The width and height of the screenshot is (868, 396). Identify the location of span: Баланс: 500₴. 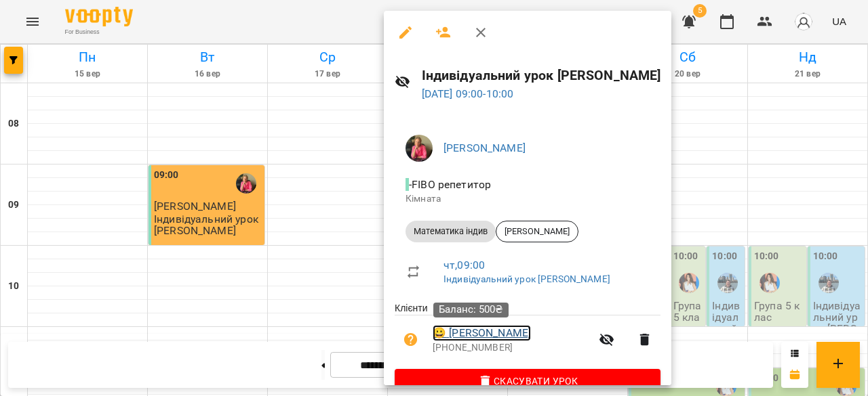
(470, 309).